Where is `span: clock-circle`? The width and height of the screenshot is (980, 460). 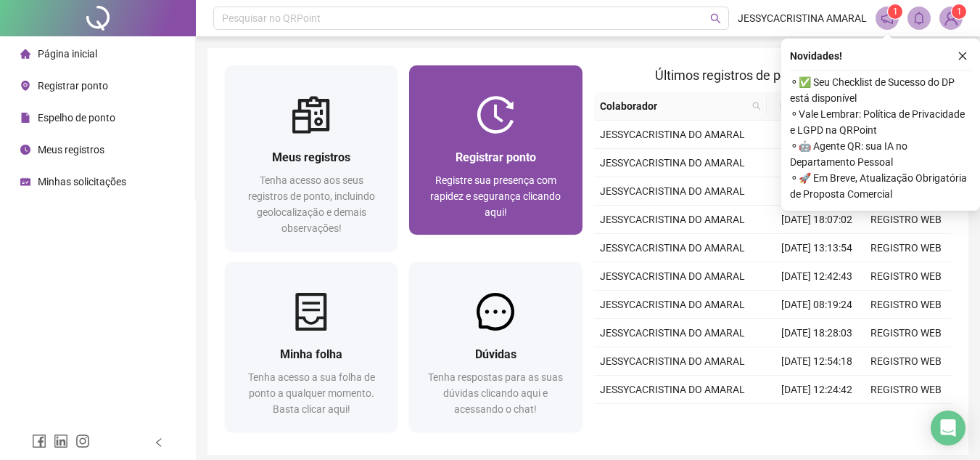
span: clock-circle is located at coordinates (25, 150).